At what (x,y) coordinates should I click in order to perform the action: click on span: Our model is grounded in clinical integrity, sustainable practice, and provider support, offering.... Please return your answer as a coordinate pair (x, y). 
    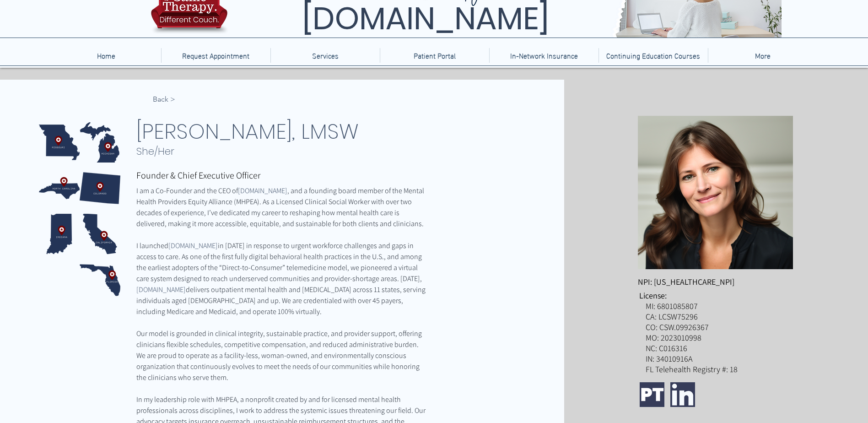
    Looking at the image, I should click on (280, 355).